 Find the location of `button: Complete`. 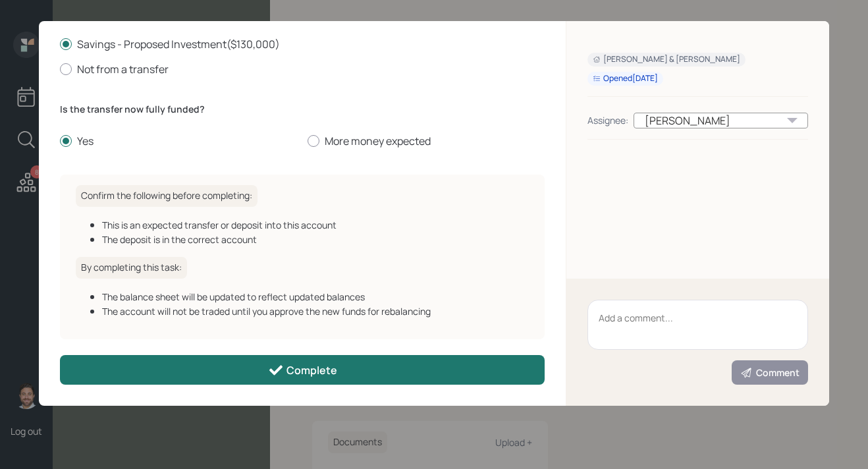

button: Complete is located at coordinates (302, 369).